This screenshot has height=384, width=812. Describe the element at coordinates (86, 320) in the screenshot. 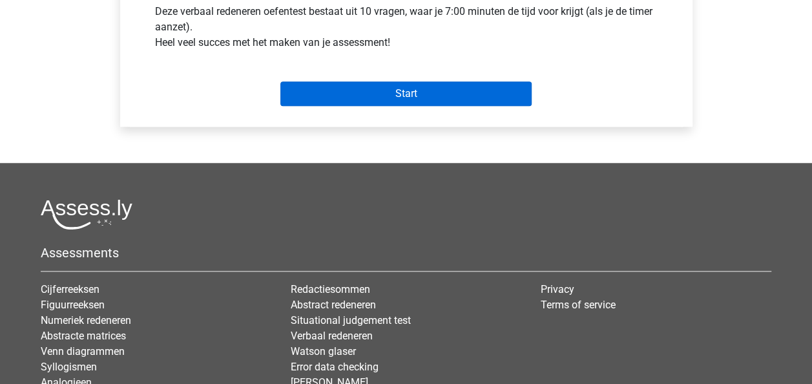

I see `a: Numeriek redeneren` at that location.